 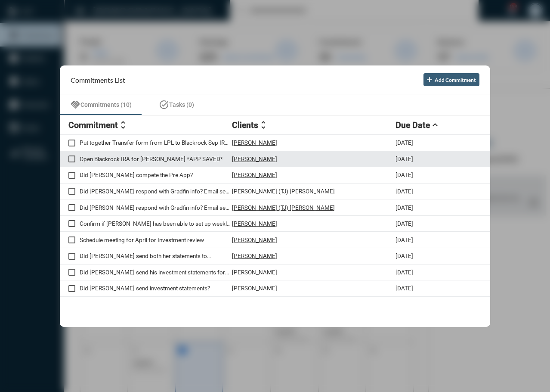 I want to click on mat-icon: expand_less, so click(x=435, y=125).